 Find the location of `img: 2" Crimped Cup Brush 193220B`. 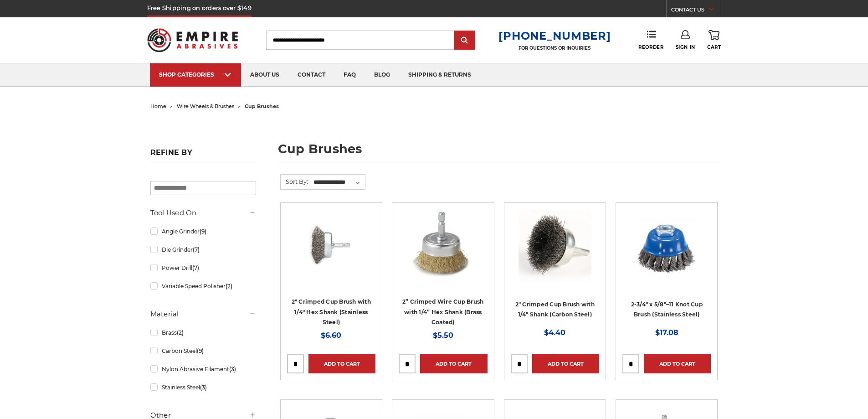

img: 2" Crimped Cup Brush 193220B is located at coordinates (331, 246).